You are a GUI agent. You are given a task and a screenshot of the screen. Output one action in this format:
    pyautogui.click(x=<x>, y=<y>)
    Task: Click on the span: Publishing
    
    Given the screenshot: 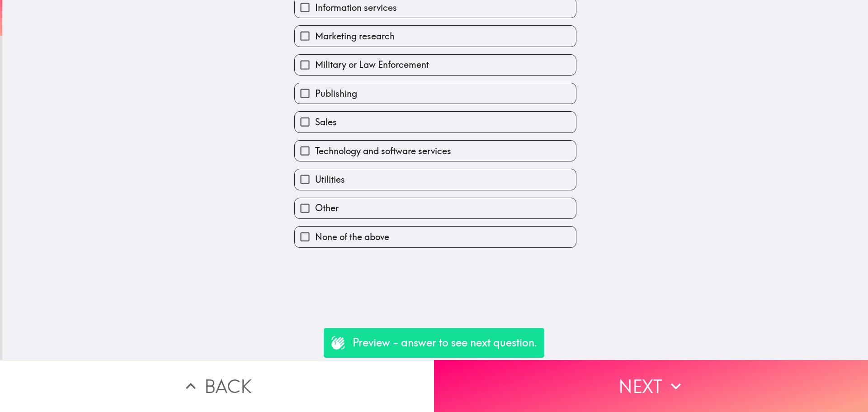 What is the action you would take?
    pyautogui.click(x=336, y=93)
    